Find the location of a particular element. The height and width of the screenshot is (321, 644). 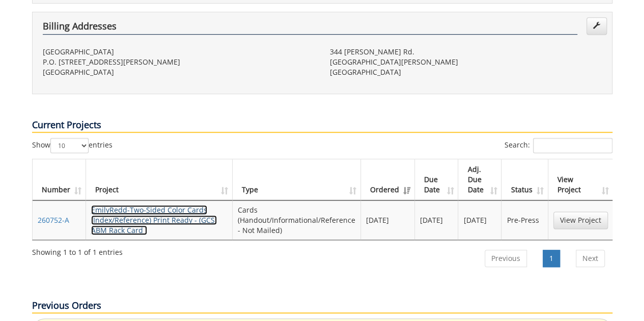

td: Cards (Handout/Informational/Reference - Not Mailed) is located at coordinates (297, 220).